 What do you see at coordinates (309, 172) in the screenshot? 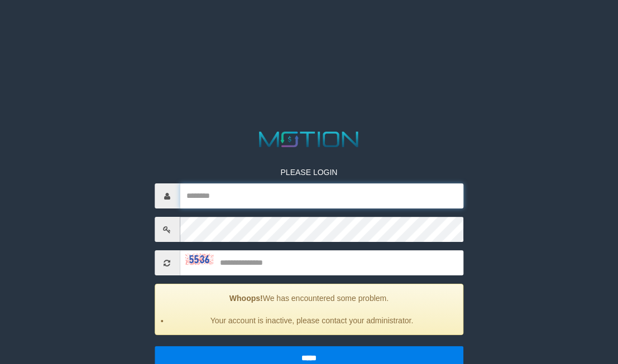
I see `p: PLEASE LOGIN` at bounding box center [309, 172].